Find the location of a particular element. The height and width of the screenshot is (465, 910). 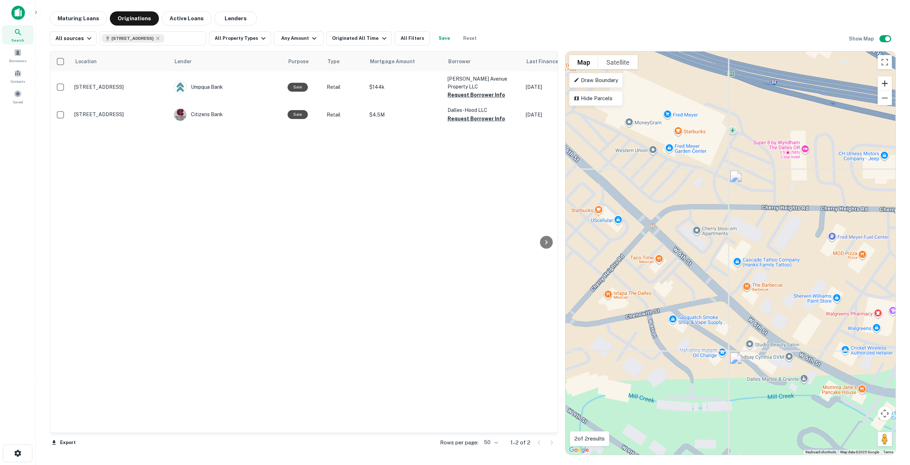

button: Any Amount is located at coordinates (299, 38).